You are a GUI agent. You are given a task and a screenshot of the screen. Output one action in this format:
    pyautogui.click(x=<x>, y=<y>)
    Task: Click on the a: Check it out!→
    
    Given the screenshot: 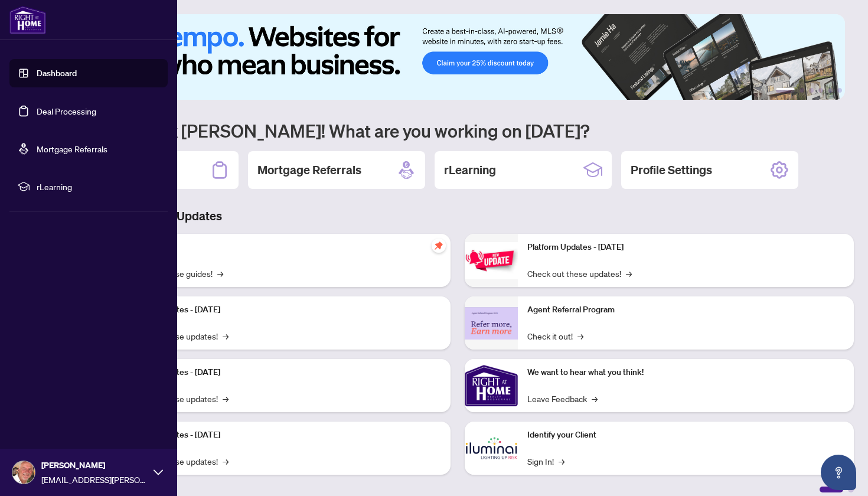 What is the action you would take?
    pyautogui.click(x=555, y=336)
    